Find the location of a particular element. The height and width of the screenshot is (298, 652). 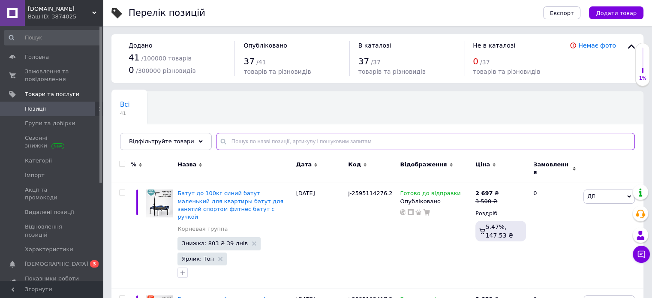

span: Батут до 100кг синий батут маленький для квартиры батут для занятий спортом фитнес батут с ручкой is located at coordinates (230, 205).